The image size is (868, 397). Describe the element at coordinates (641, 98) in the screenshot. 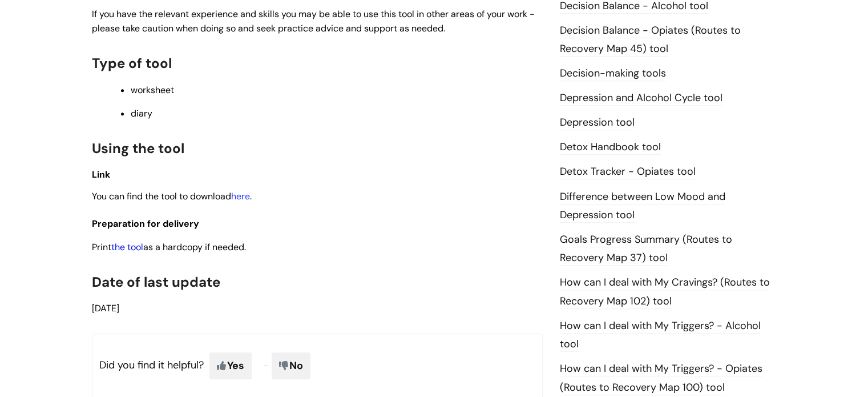

I see `a: Depression and Alcohol Cycle tool` at that location.